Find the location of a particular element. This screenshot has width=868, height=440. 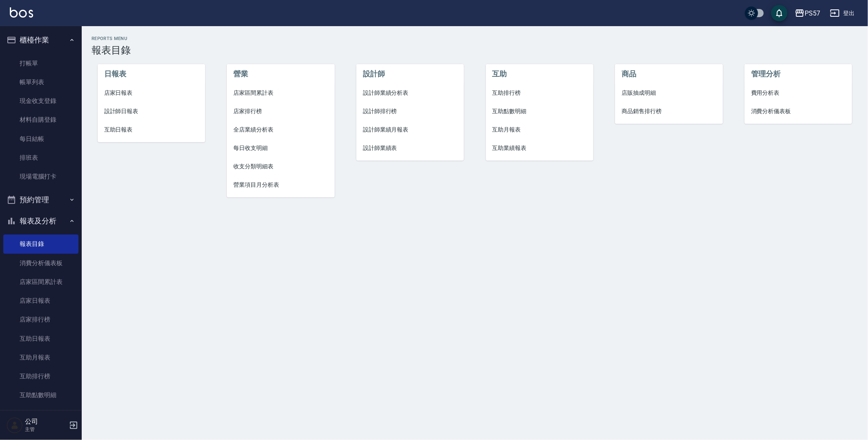

a: 報表目錄 is located at coordinates (41, 244).